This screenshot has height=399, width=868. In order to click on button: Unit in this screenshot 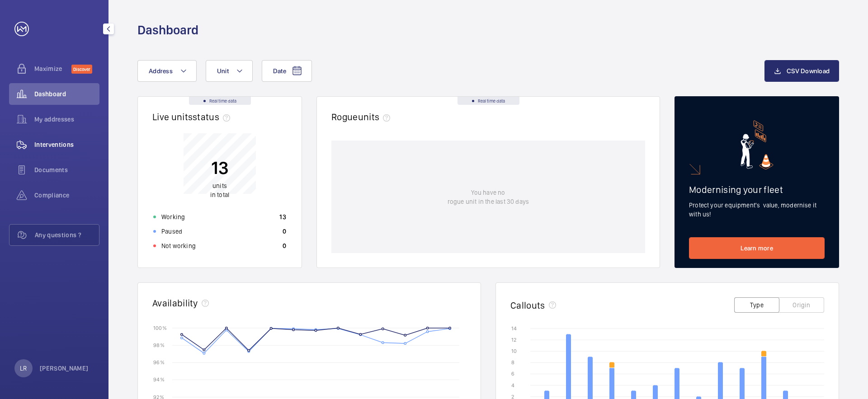, I will do `click(229, 71)`.